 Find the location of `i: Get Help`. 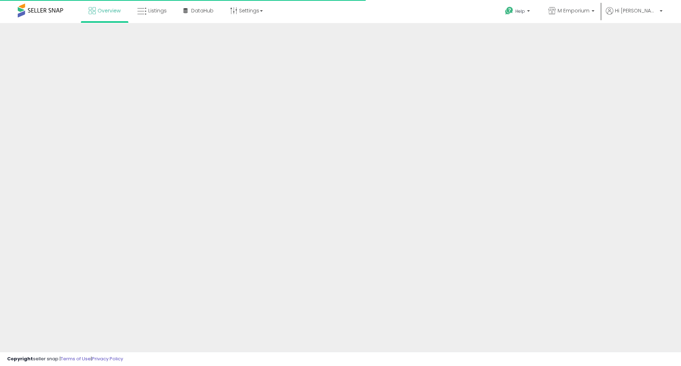

i: Get Help is located at coordinates (509, 11).